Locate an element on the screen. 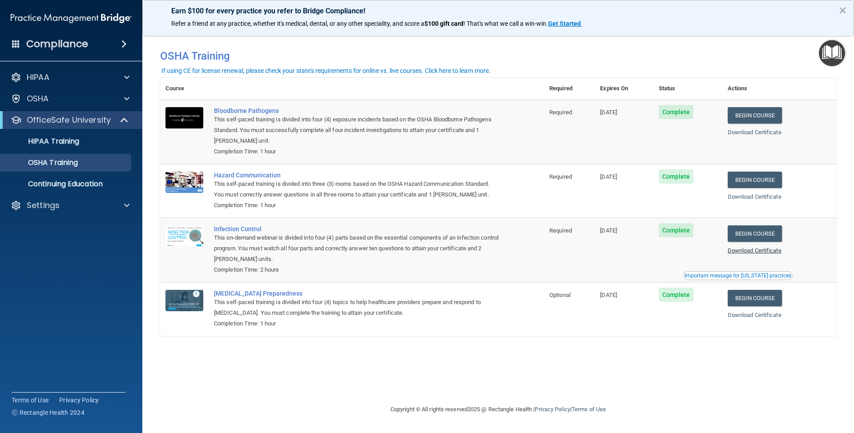  p: OSHA Training is located at coordinates (42, 163).